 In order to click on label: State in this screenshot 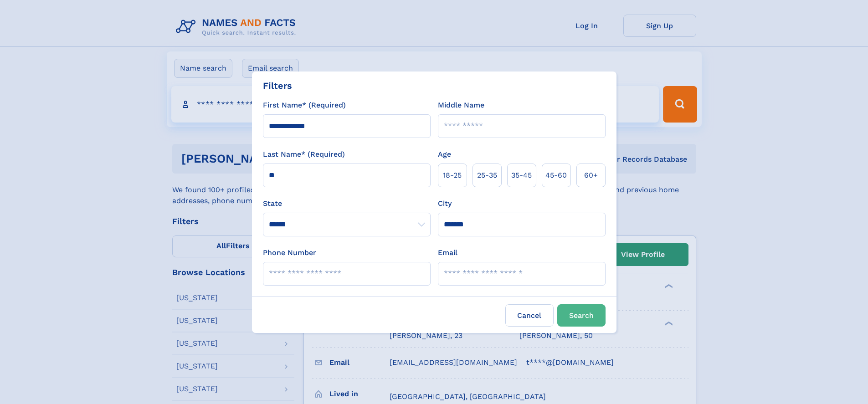, I will do `click(347, 204)`.